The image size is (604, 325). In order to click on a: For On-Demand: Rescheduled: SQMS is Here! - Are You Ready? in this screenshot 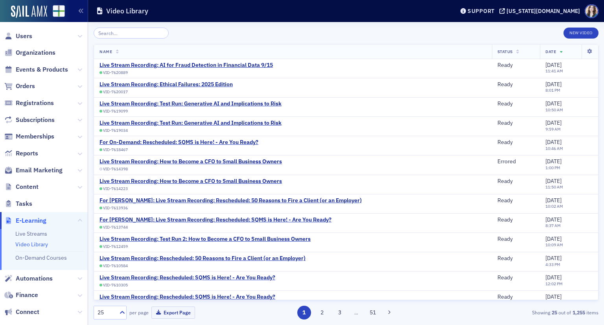, I will do `click(179, 142)`.